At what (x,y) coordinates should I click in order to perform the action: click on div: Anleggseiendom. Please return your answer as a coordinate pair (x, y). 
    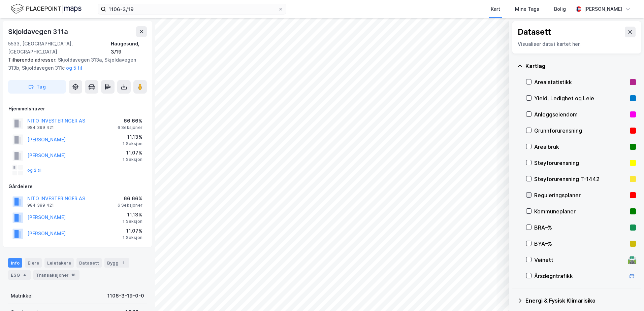
    Looking at the image, I should click on (580, 115).